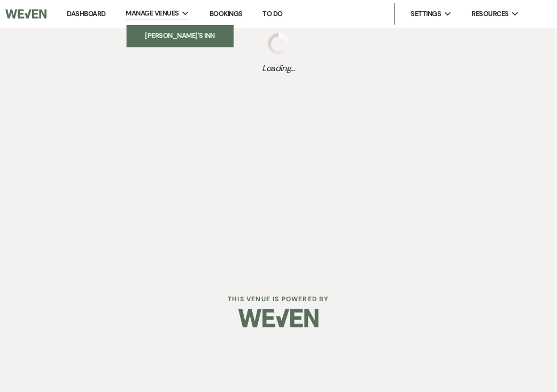 This screenshot has height=392, width=557. Describe the element at coordinates (226, 14) in the screenshot. I see `a: Bookings` at that location.